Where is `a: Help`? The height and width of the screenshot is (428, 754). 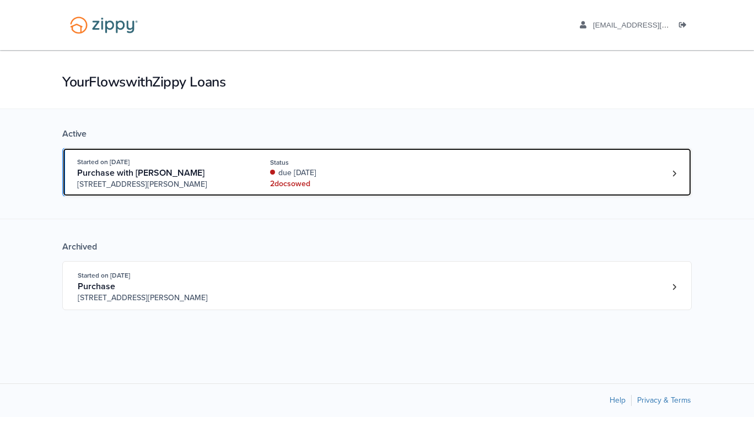
a: Help is located at coordinates (617, 400).